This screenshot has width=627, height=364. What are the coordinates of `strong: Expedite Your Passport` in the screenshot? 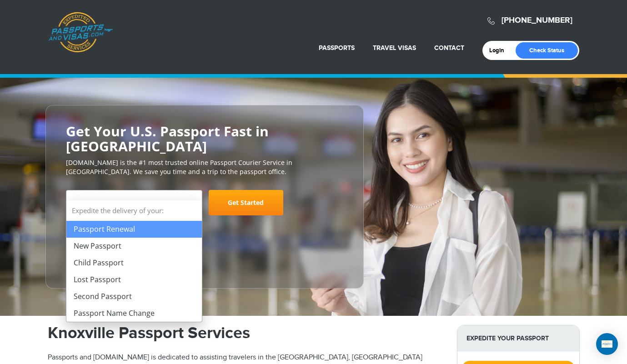 It's located at (518, 338).